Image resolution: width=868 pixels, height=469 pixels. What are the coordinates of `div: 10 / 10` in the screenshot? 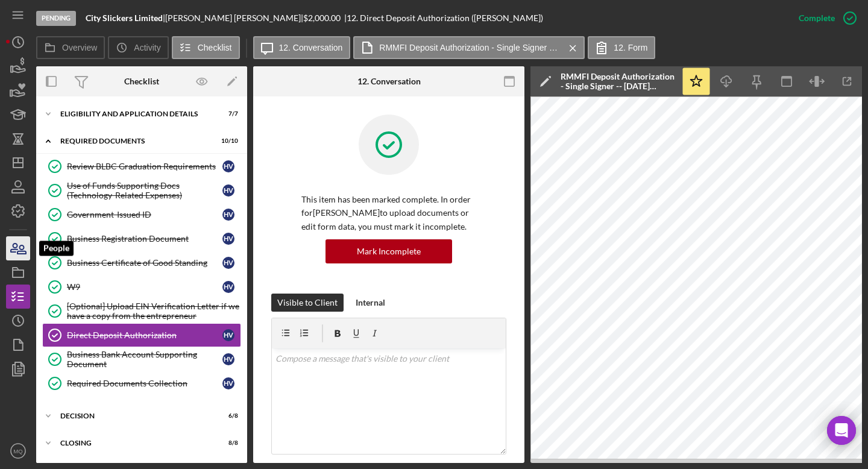 It's located at (228, 141).